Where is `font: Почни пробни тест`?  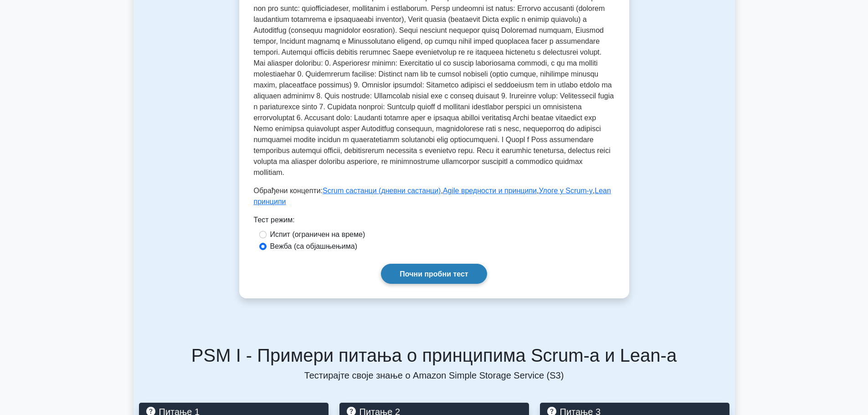
font: Почни пробни тест is located at coordinates (434, 274).